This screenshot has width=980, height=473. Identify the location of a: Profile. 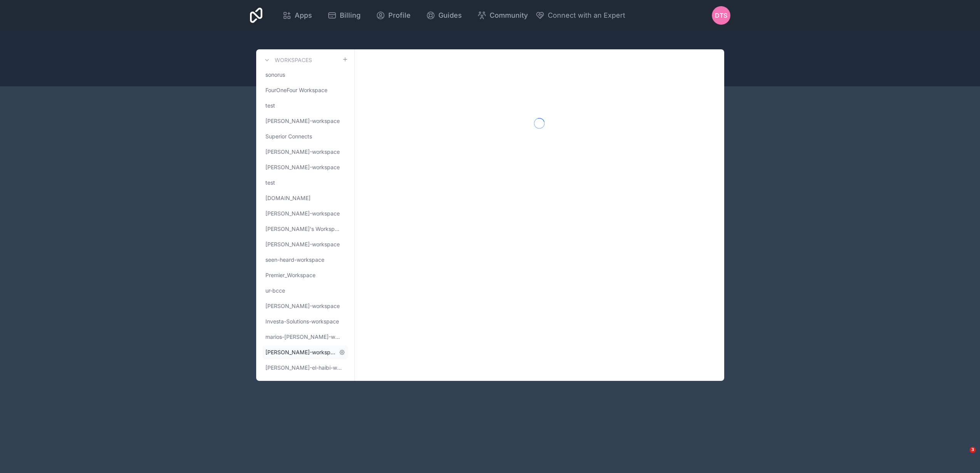
(393, 15).